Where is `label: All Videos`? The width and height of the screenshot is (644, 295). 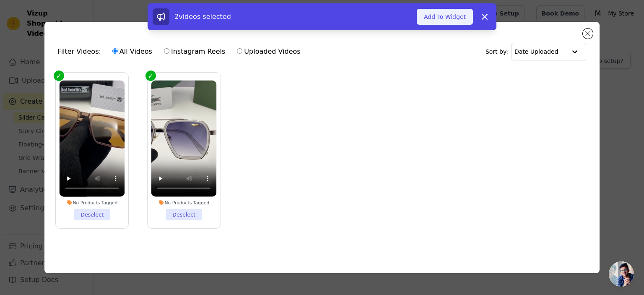
label: All Videos is located at coordinates (132, 51).